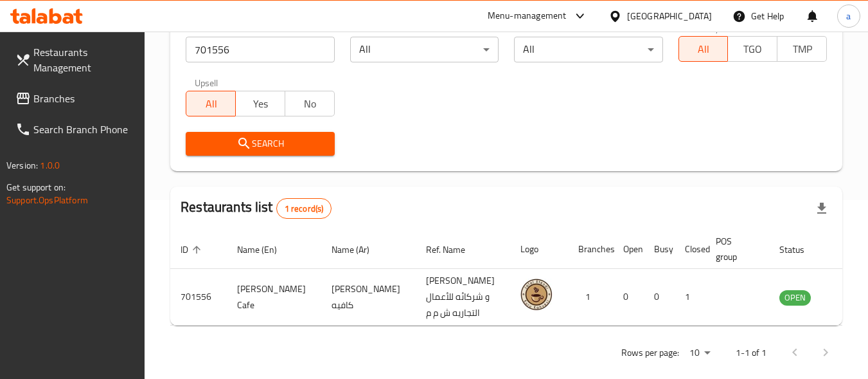 This screenshot has height=379, width=868. What do you see at coordinates (794, 297) in the screenshot?
I see `span: OPEN` at bounding box center [794, 297].